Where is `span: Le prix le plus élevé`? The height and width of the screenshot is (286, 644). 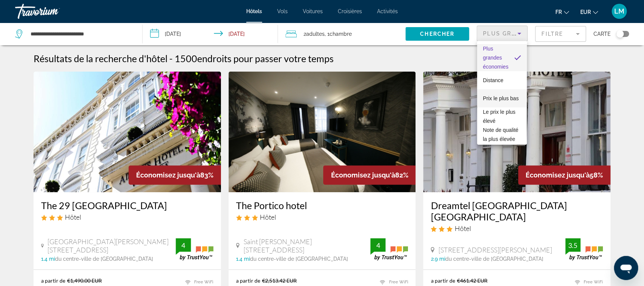
span: Le prix le plus élevé is located at coordinates (500, 116).